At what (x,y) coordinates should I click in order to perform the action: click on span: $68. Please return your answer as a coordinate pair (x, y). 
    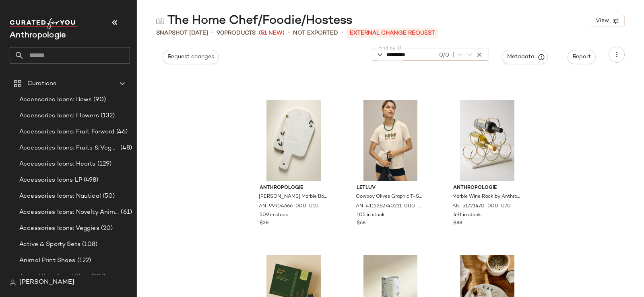
    Looking at the image, I should click on (361, 223).